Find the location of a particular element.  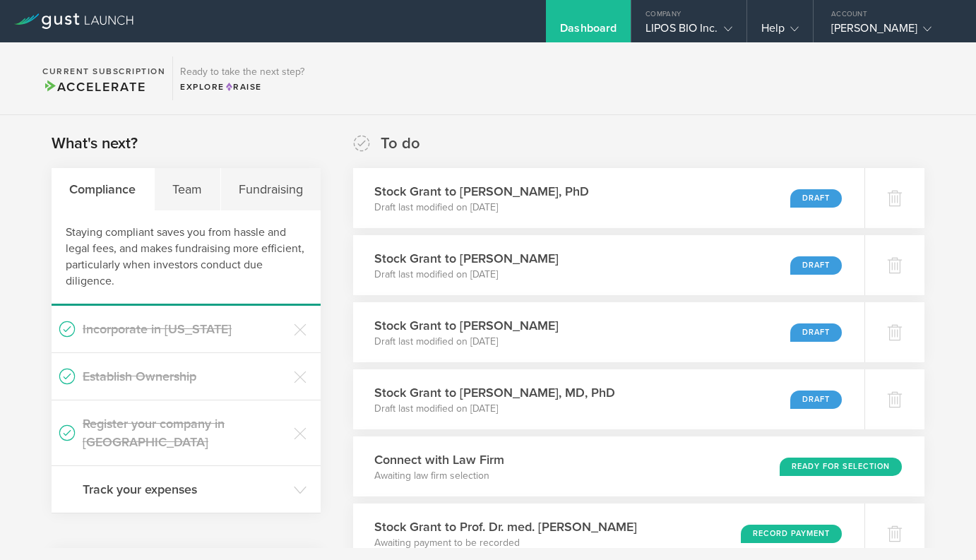

span: Raise is located at coordinates (243, 87).